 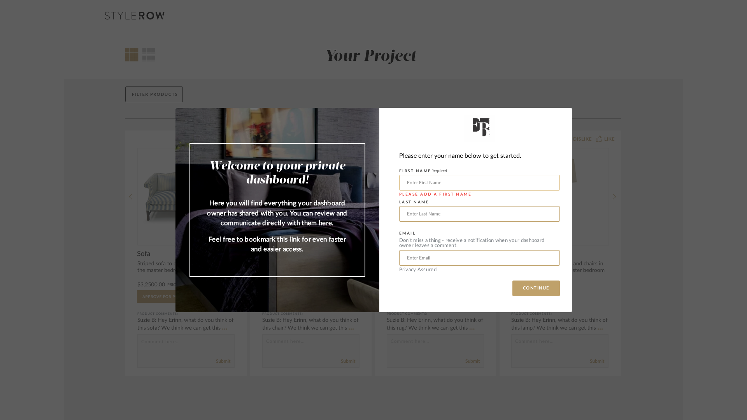 I want to click on span: Required, so click(x=439, y=171).